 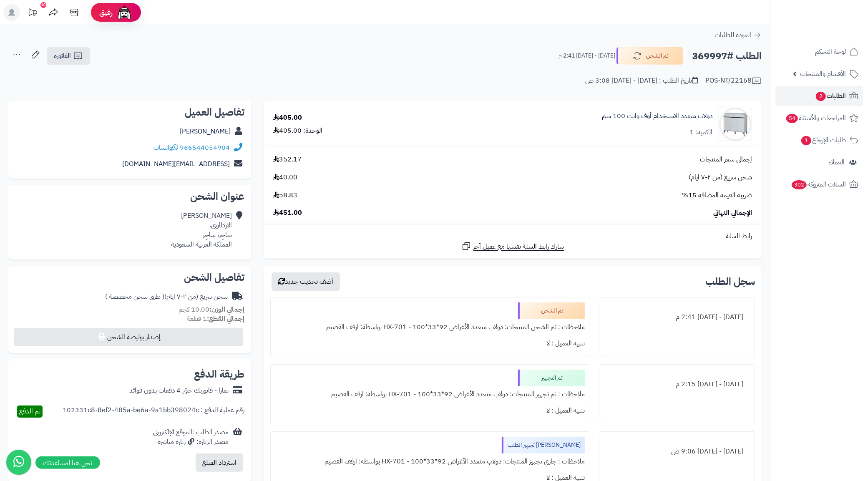 I want to click on span: رفيق, so click(x=106, y=13).